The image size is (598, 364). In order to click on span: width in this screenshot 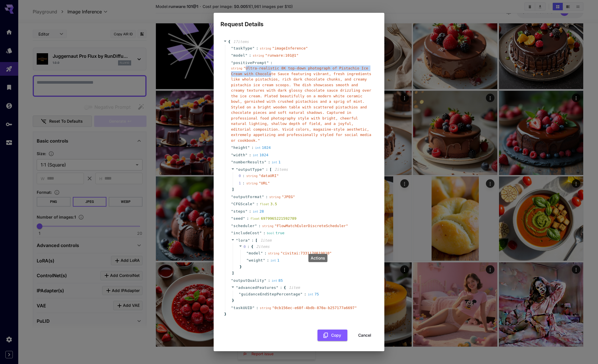, I will do `click(239, 155)`.